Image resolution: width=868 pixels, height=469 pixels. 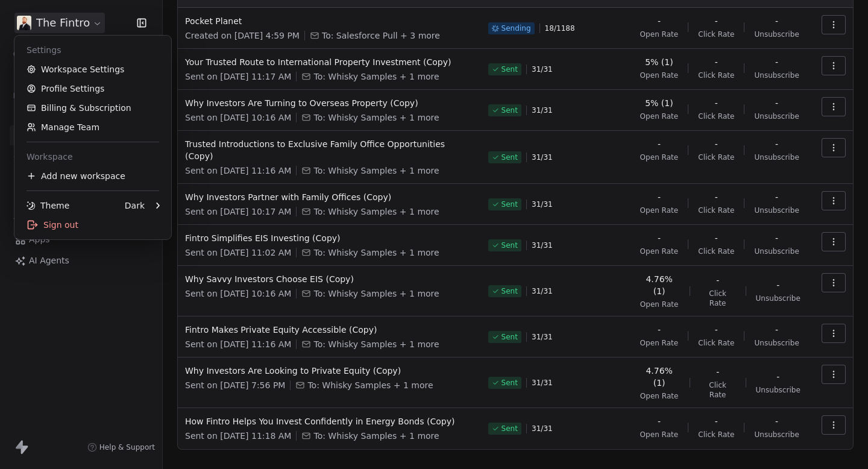 I want to click on div: Dark, so click(x=135, y=205).